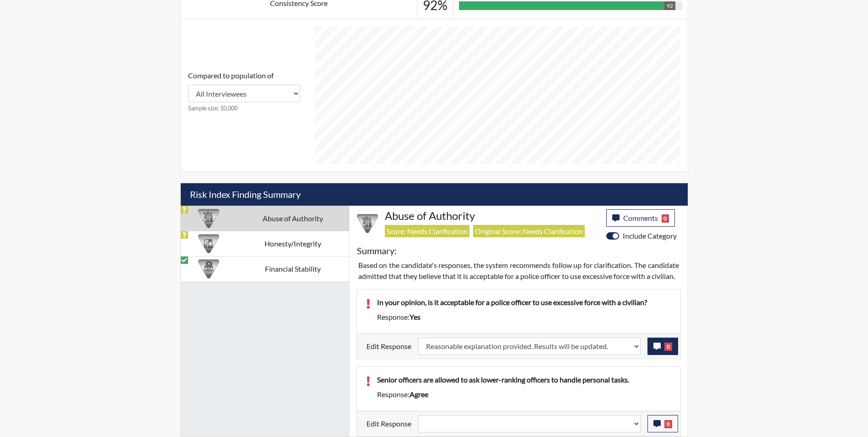 Image resolution: width=868 pixels, height=437 pixels. Describe the element at coordinates (641, 218) in the screenshot. I see `button: Comments0` at that location.